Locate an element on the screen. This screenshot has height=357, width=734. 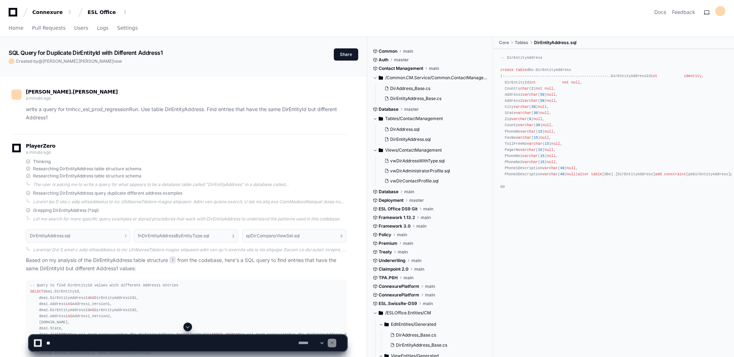
span: Users is located at coordinates (81, 28).